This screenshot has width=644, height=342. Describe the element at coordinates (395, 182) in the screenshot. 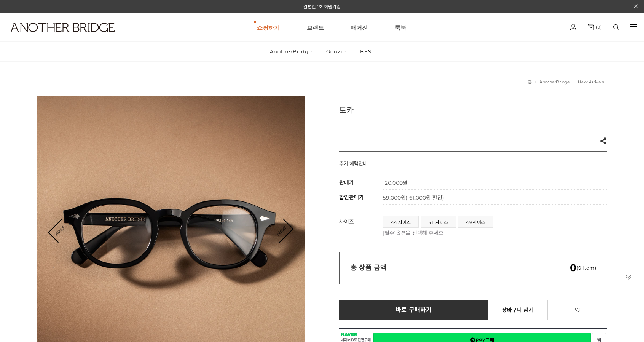

I see `strong: 120,000원` at that location.